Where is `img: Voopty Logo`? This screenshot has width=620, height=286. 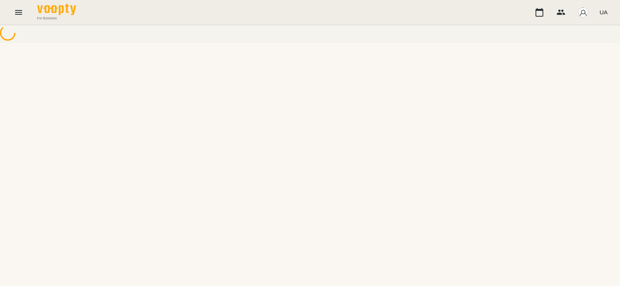 img: Voopty Logo is located at coordinates (57, 9).